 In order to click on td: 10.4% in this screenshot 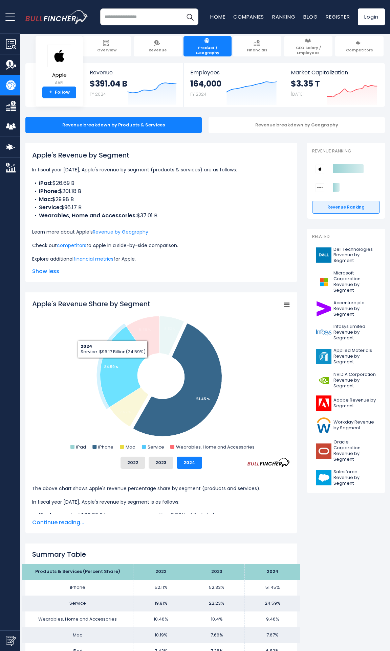, I will do `click(216, 619)`.